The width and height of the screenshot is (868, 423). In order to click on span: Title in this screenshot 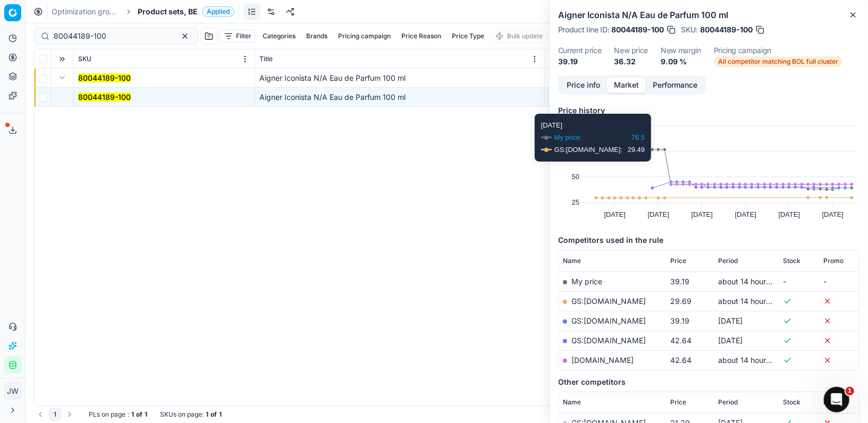, I will do `click(266, 59)`.